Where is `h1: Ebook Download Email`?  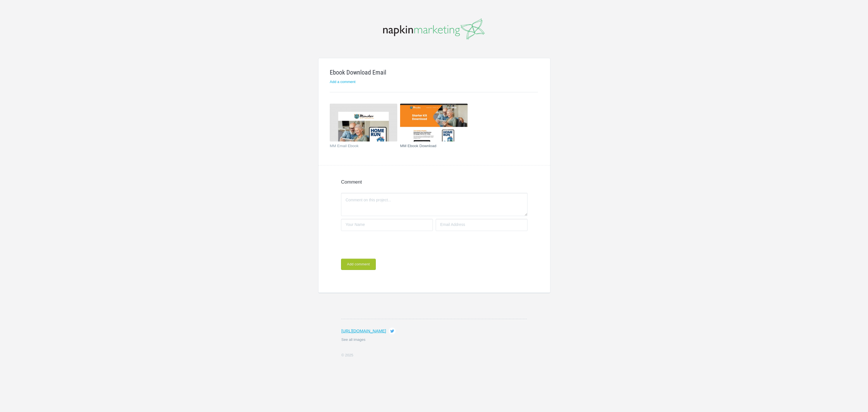
h1: Ebook Download Email is located at coordinates (434, 73).